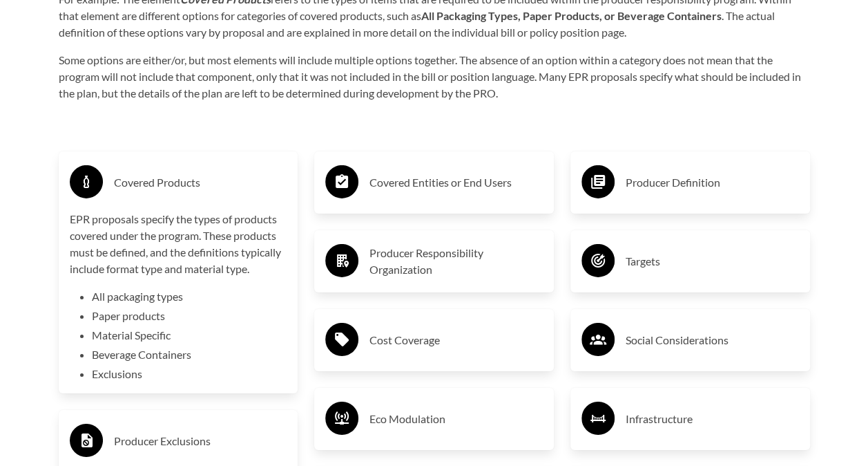 This screenshot has width=868, height=466. Describe the element at coordinates (712, 340) in the screenshot. I see `h3: Social Considerations` at that location.